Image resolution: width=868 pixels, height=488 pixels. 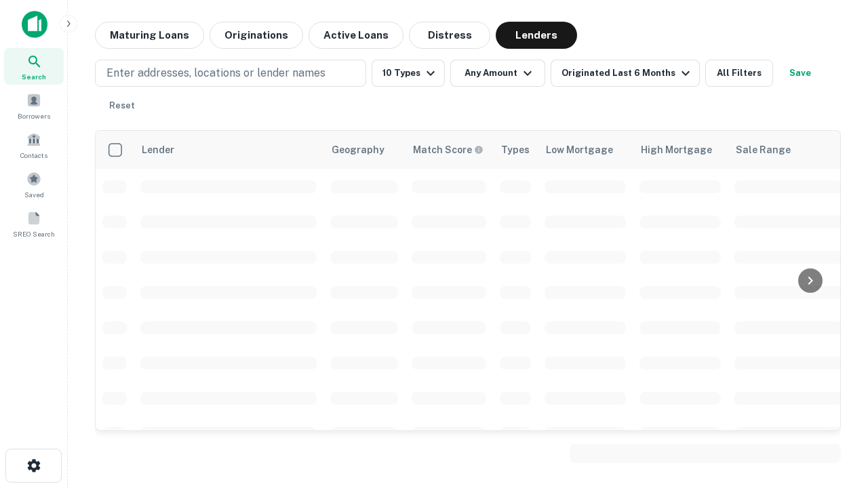 What do you see at coordinates (34, 156) in the screenshot?
I see `span: Contacts` at bounding box center [34, 156].